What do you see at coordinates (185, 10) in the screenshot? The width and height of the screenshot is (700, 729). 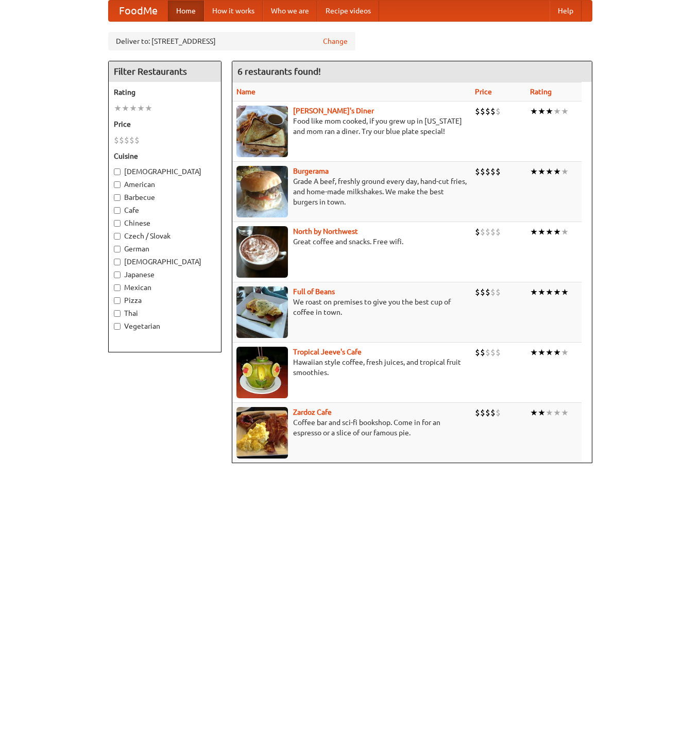 I see `a: Home` at bounding box center [185, 10].